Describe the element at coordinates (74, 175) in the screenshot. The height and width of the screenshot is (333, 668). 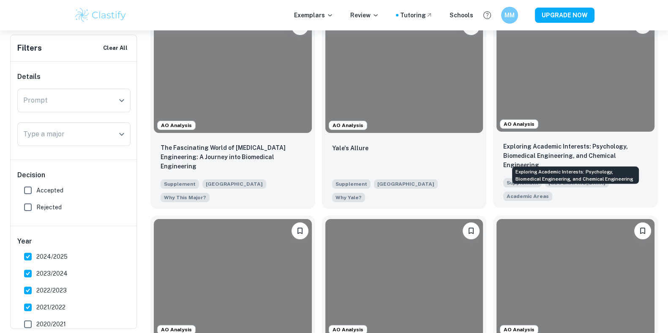
I see `h6: Decision` at that location.